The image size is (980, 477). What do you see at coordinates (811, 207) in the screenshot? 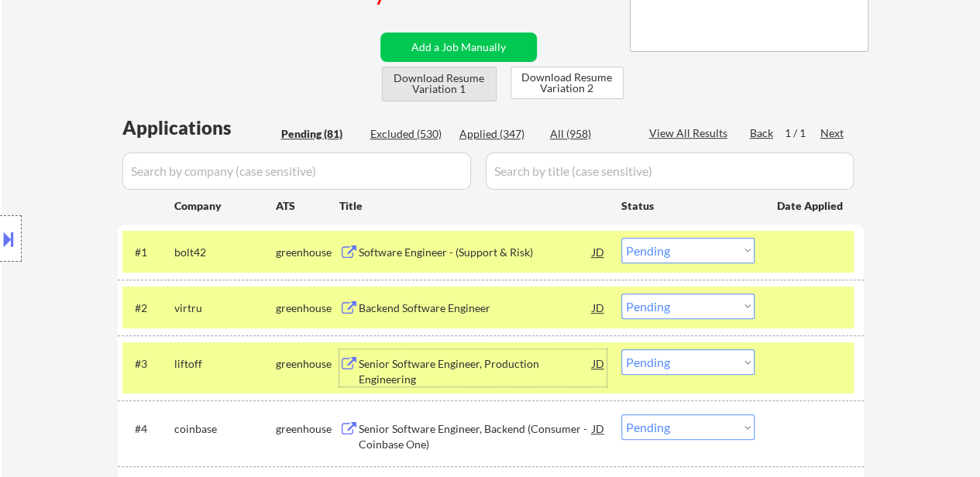
I see `div: Date Applied` at bounding box center [811, 207].